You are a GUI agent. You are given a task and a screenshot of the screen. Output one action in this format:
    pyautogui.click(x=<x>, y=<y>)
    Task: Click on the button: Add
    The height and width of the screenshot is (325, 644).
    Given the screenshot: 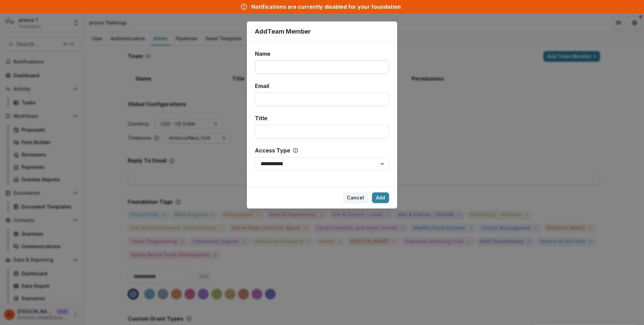 What is the action you would take?
    pyautogui.click(x=380, y=198)
    